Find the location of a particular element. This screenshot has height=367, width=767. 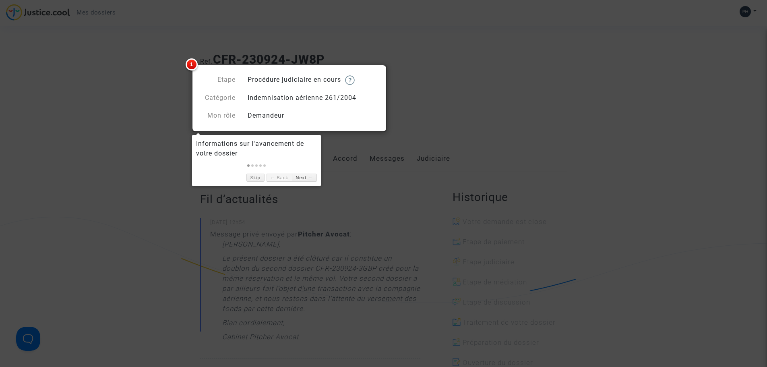

img: help.svg is located at coordinates (350, 80).